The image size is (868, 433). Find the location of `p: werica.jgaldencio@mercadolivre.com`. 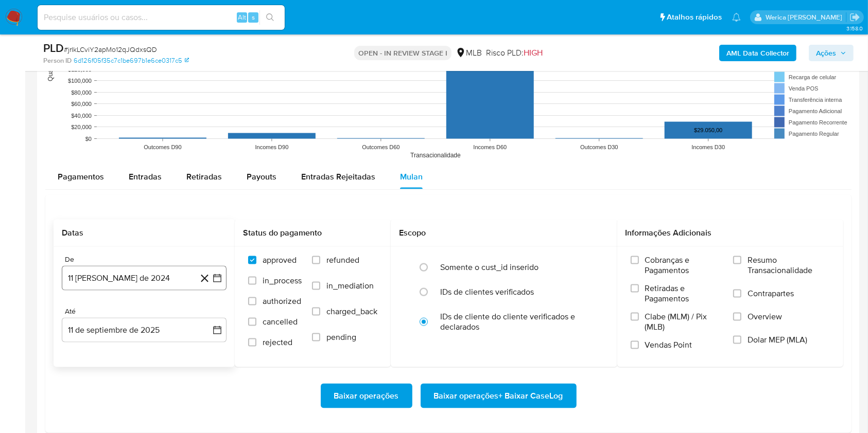

p: werica.jgaldencio@mercadolivre.com is located at coordinates (805, 17).